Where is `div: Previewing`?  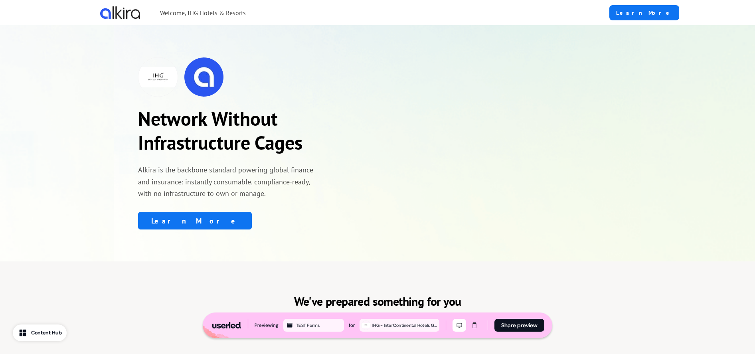 div: Previewing is located at coordinates (266, 325).